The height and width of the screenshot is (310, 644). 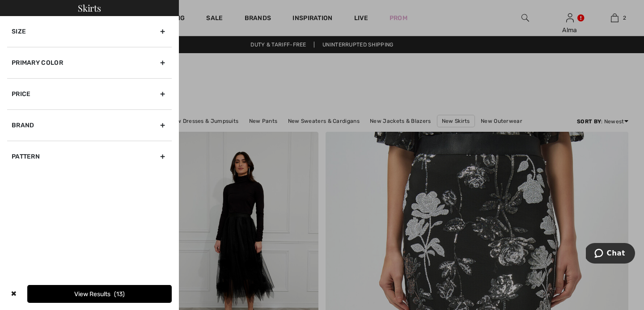 I want to click on div: Size, so click(x=89, y=31).